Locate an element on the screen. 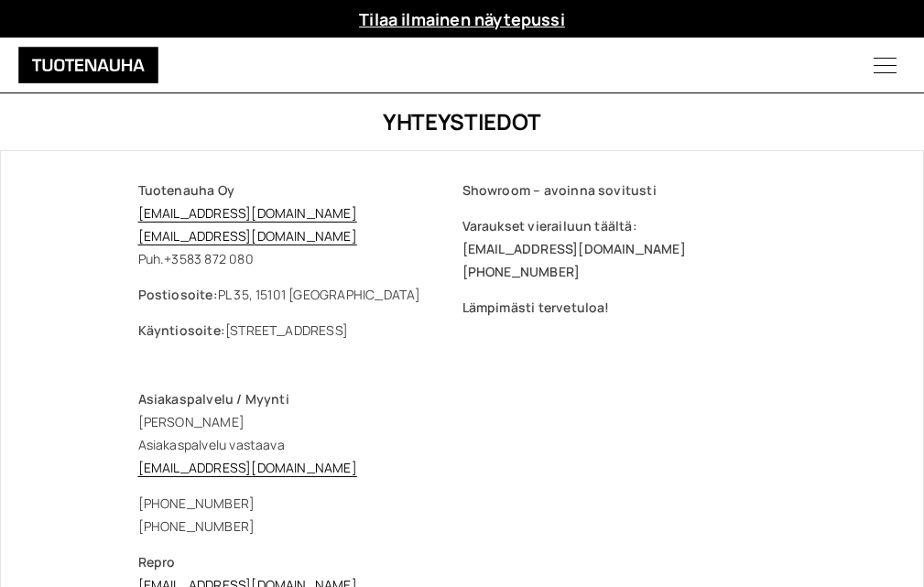  span: +358 is located at coordinates (179, 258).